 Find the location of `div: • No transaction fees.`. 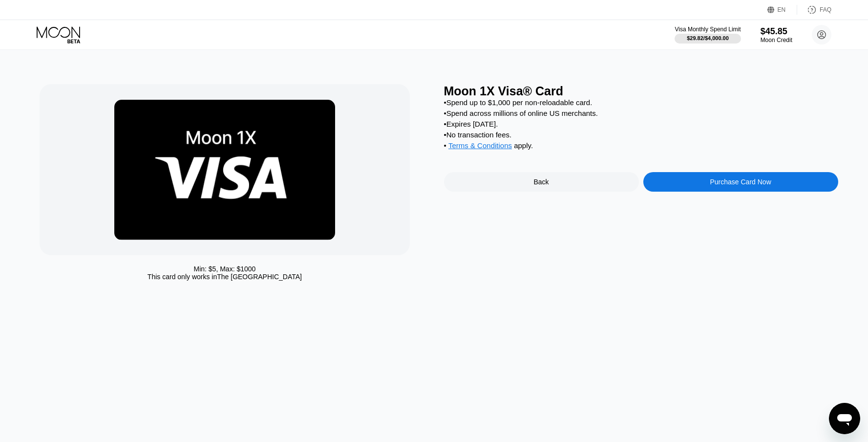

div: • No transaction fees. is located at coordinates (641, 134).